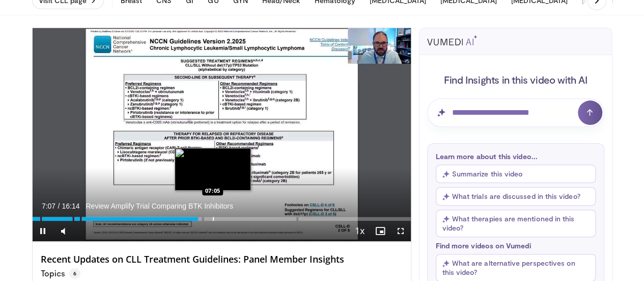 The height and width of the screenshot is (281, 644). What do you see at coordinates (360, 231) in the screenshot?
I see `button: Playback Rate` at bounding box center [360, 231].